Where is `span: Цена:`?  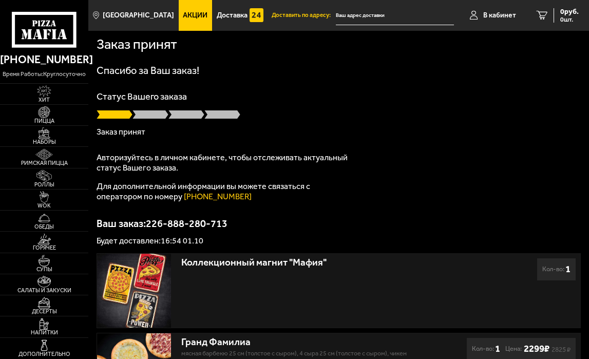
span: Цена: is located at coordinates (513, 349).